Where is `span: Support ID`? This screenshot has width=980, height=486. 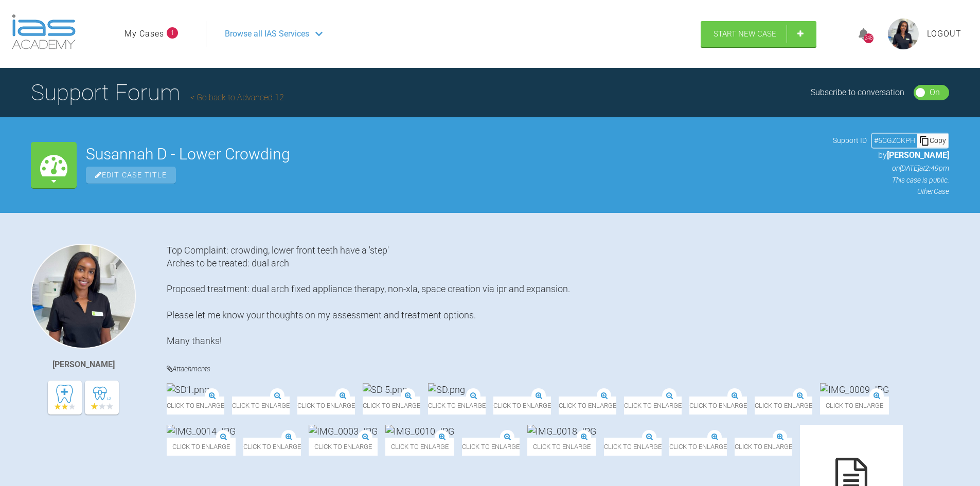
span: Support ID is located at coordinates (850, 140).